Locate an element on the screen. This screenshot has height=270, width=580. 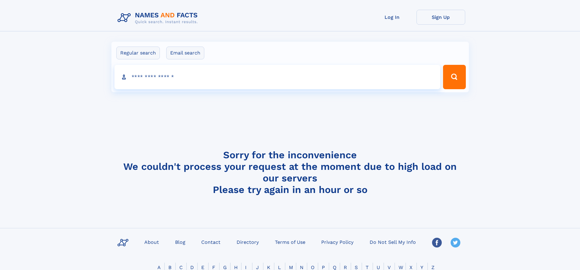
h4: Sorry for the inconvenience We couldn't process your request at the moment due to high load on ou... is located at coordinates (290, 172).